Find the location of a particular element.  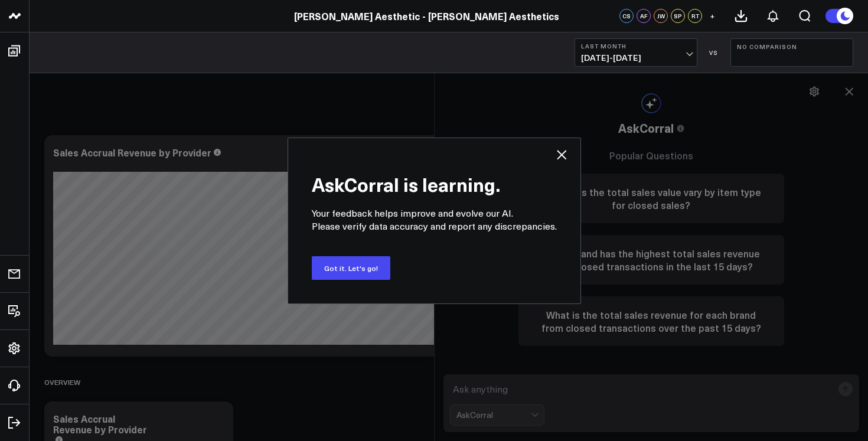

h2: AskCorral is learning. is located at coordinates (434, 178).